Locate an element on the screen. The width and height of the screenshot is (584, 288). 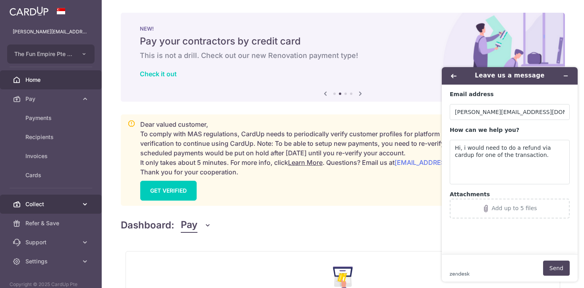
button: Send is located at coordinates (121, 207).